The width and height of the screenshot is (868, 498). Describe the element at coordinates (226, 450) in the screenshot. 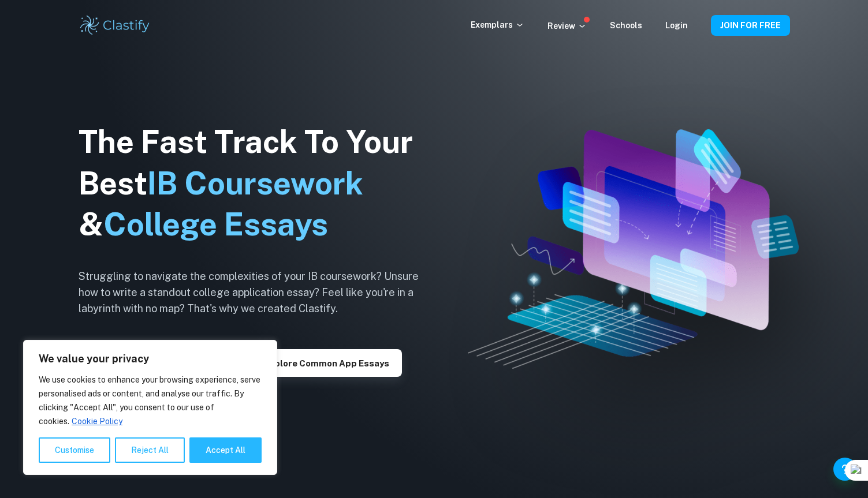

I see `button: Accept All` at that location.